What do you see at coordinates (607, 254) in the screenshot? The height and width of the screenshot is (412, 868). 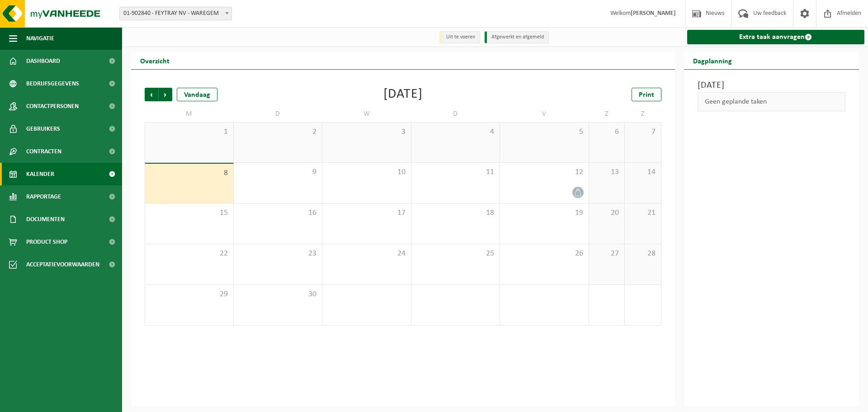 I see `span: 27` at bounding box center [607, 254].